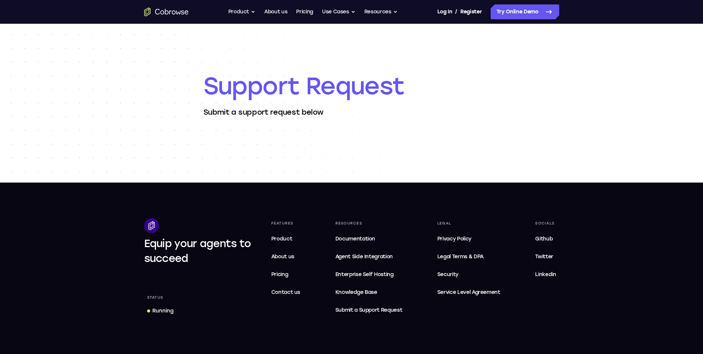  Describe the element at coordinates (469, 239) in the screenshot. I see `a: Privacy Policy` at that location.